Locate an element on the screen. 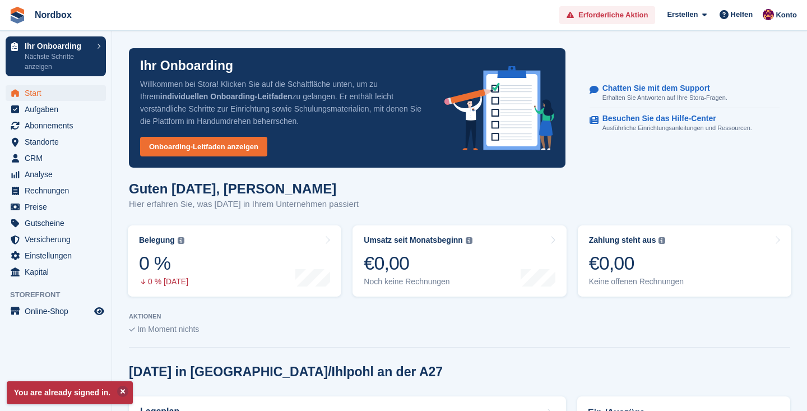  p: You are already signed in. is located at coordinates (69, 392).